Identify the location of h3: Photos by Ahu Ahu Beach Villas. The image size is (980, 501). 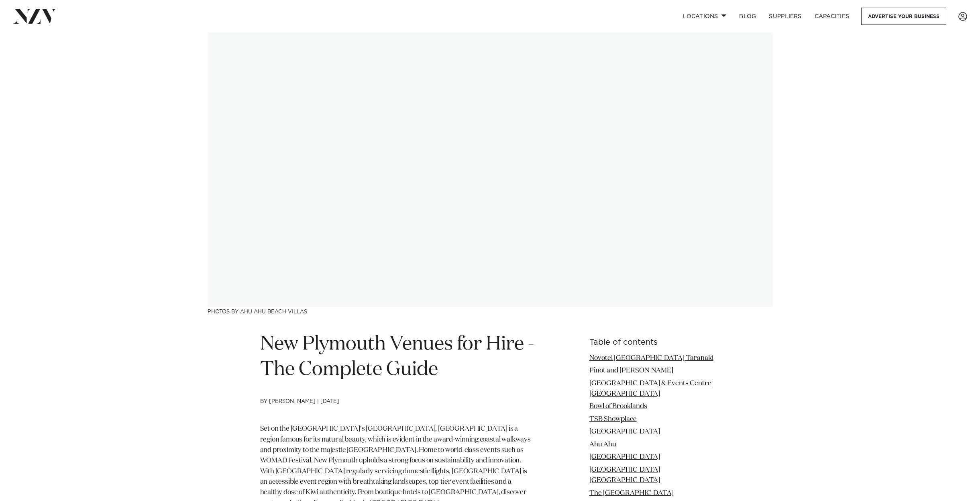
(490, 311).